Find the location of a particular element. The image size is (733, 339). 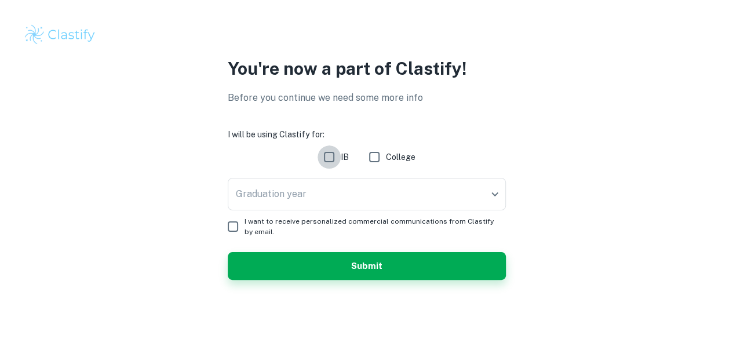

span: I want to receive personalized commercial communications from Clastify by email. is located at coordinates (371, 227).